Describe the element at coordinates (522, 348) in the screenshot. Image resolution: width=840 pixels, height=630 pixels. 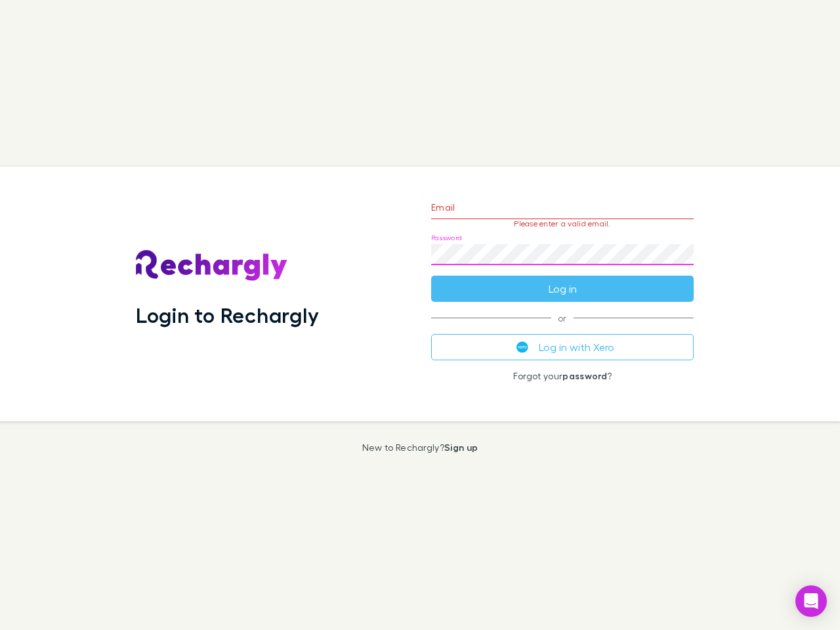
I see `img: Xero's logo` at that location.